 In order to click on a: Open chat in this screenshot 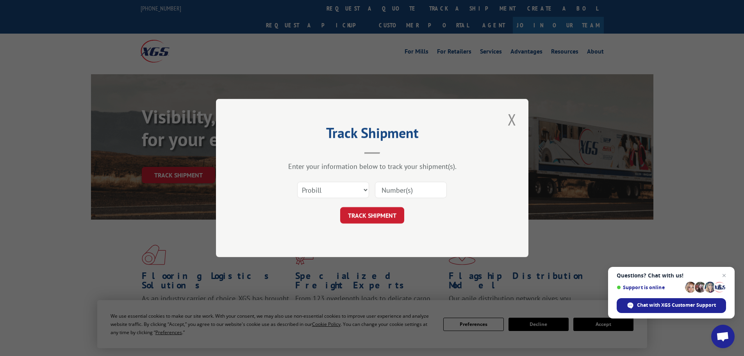, I will do `click(723, 336)`.